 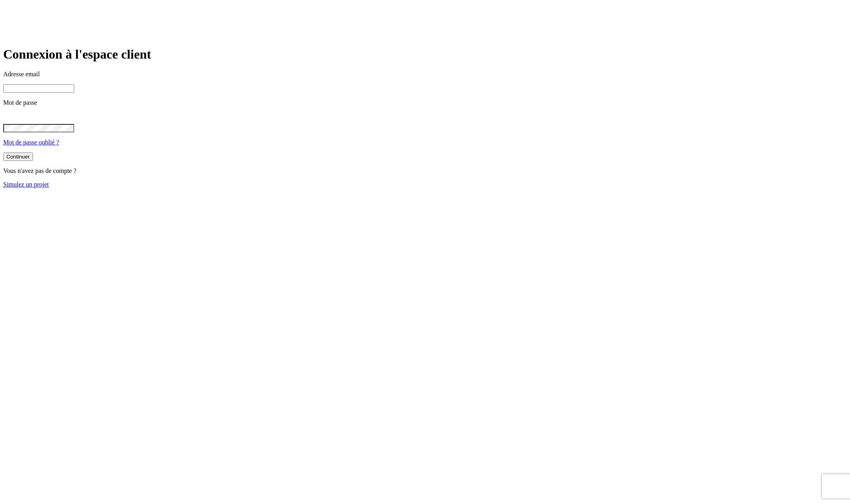 I want to click on a: Mot de passe oublié ?, so click(x=31, y=142).